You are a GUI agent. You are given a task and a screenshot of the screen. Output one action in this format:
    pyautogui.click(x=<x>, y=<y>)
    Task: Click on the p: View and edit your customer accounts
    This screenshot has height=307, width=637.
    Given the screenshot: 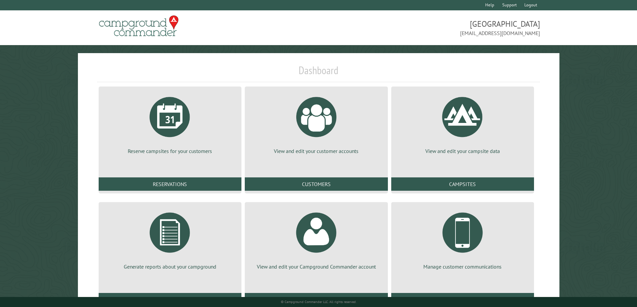 What is the action you would take?
    pyautogui.click(x=316, y=151)
    